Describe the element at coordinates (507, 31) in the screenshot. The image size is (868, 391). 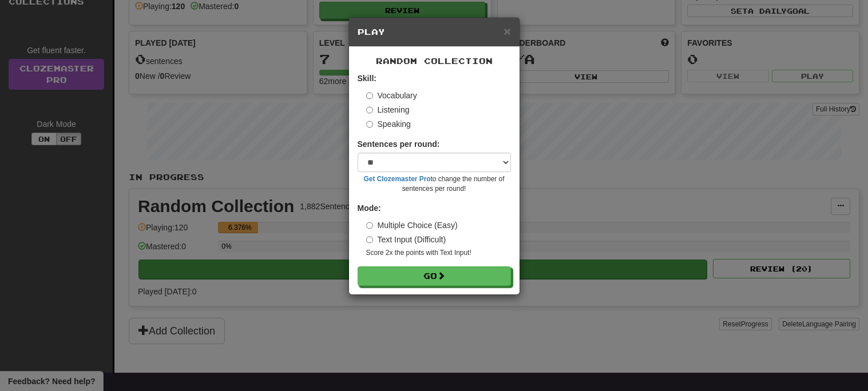
I see `button: Close` at that location.